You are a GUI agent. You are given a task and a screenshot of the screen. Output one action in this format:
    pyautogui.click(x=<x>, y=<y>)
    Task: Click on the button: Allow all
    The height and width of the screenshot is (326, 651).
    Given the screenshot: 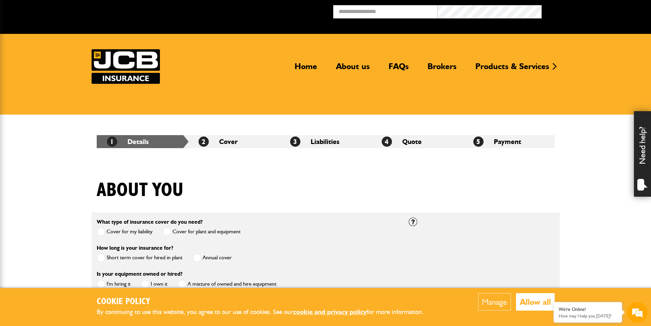 What is the action you would take?
    pyautogui.click(x=535, y=301)
    